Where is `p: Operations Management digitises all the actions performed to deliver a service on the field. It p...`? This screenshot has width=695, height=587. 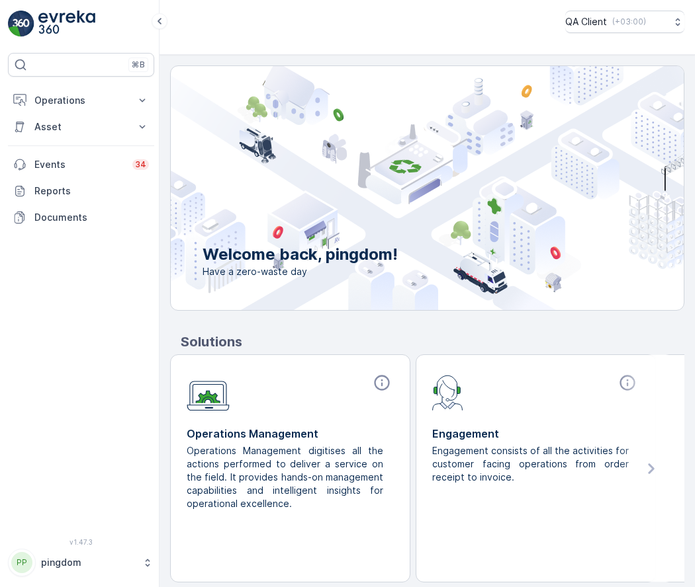
p: Operations Management digitises all the actions performed to deliver a service on the field. It p... is located at coordinates (284, 478).